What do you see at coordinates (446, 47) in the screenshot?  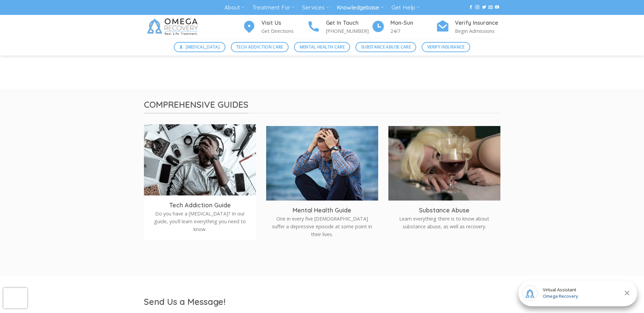 I see `span: Verify Insurance` at bounding box center [446, 47].